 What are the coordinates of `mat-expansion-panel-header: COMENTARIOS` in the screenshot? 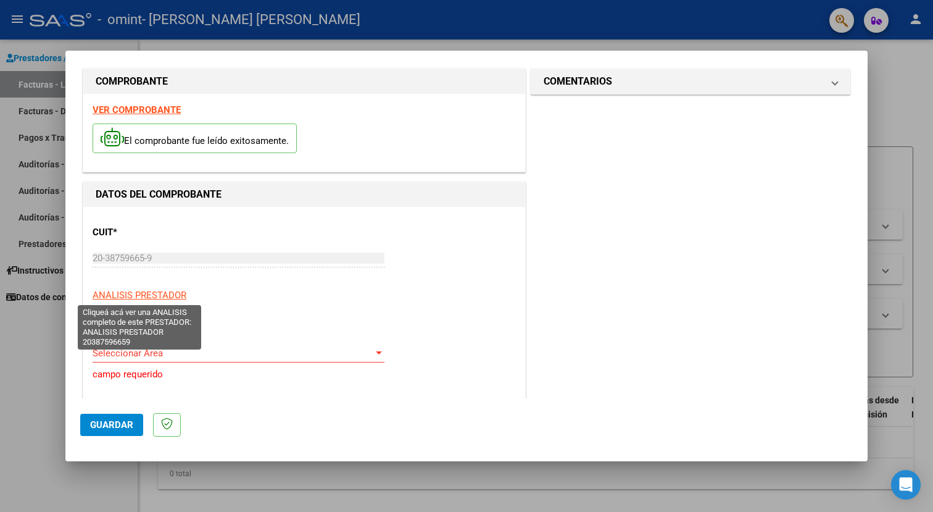 It's located at (691, 81).